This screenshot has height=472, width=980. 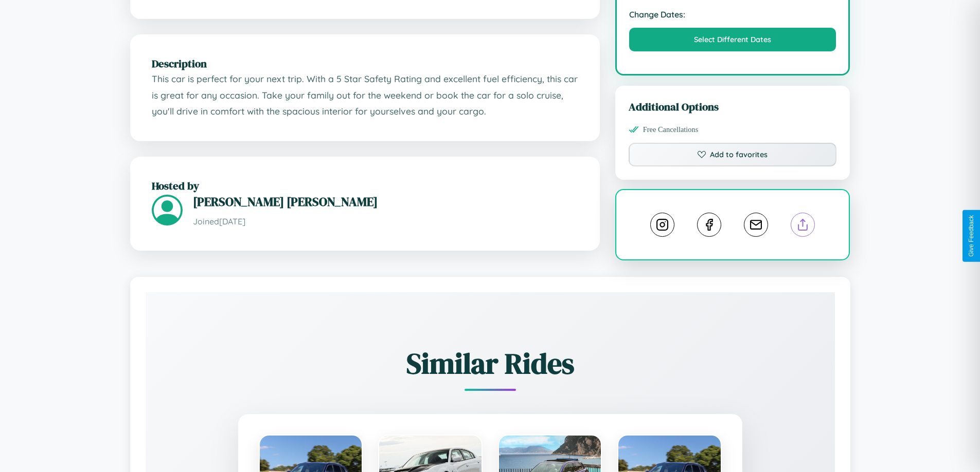 I want to click on span: Free Cancellations, so click(x=671, y=129).